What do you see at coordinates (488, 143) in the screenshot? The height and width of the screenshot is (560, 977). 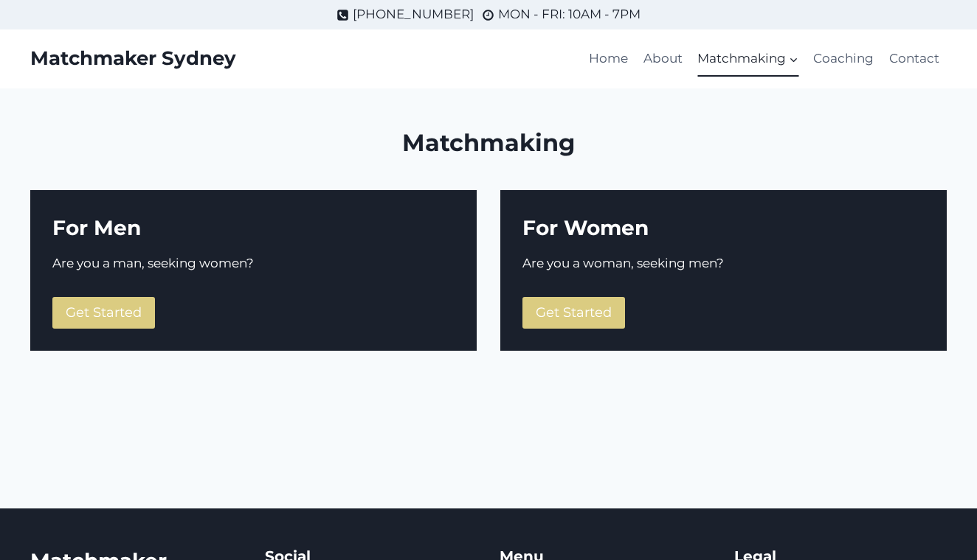 I see `h1: Matchmaking` at bounding box center [488, 143].